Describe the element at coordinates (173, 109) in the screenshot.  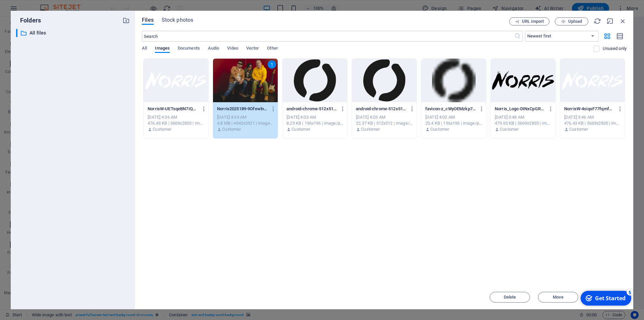
I see `p: NorrisW-UETsqeBN7IQRCpqbiy-7Ow.png` at that location.